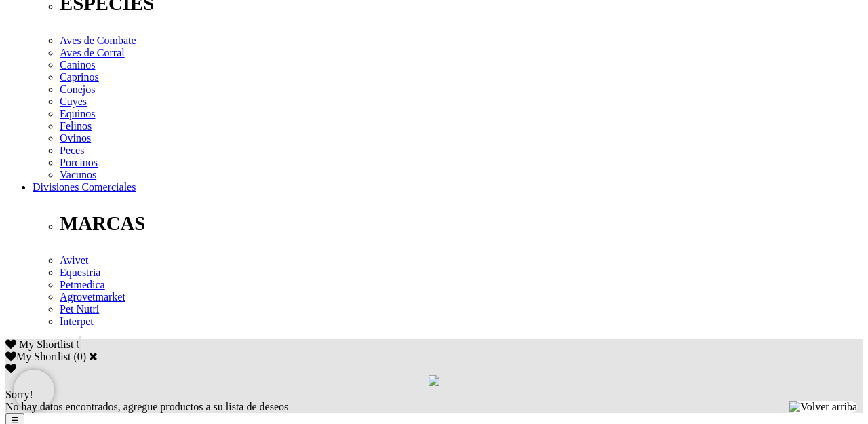 The height and width of the screenshot is (424, 868). Describe the element at coordinates (84, 187) in the screenshot. I see `span: Divisiones Comerciales` at that location.